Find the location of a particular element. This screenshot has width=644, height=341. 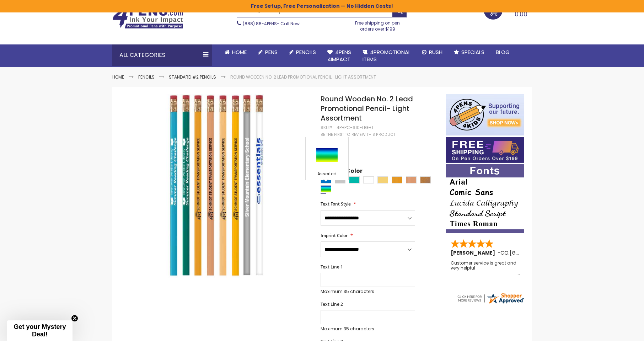

img: Free shipping on orders over $199 is located at coordinates (485, 150).